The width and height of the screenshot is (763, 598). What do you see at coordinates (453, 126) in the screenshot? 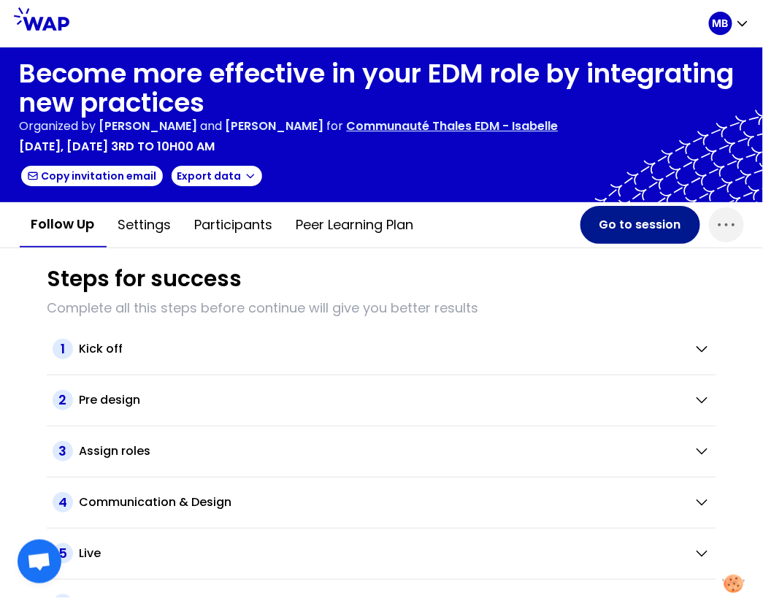
I see `p: Communauté Thales EDM - Isabelle` at bounding box center [453, 126].